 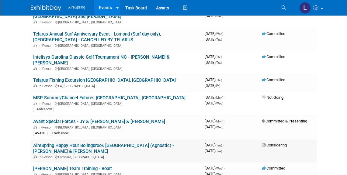 What do you see at coordinates (285, 121) in the screenshot?
I see `span: Committed & Presenting` at bounding box center [285, 121].